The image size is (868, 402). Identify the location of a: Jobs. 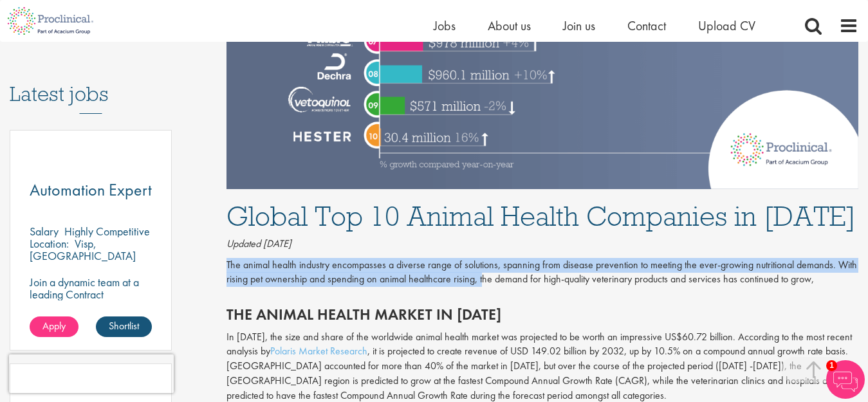
(445, 26).